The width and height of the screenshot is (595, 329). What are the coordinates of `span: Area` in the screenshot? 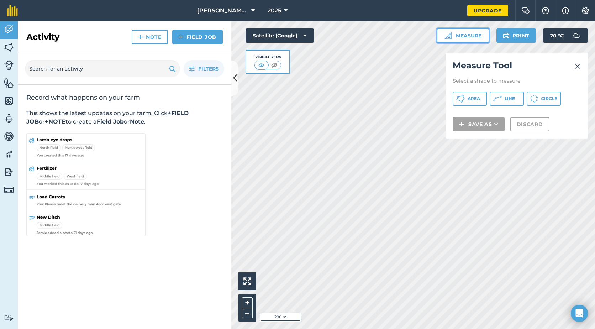 It's located at (473, 99).